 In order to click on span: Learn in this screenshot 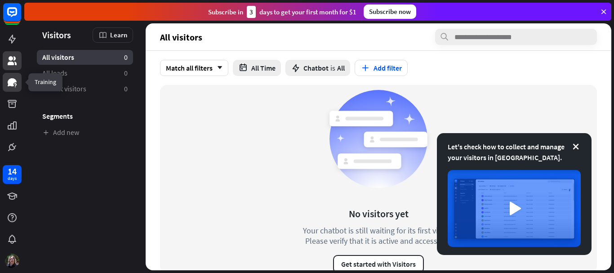, I will do `click(119, 35)`.